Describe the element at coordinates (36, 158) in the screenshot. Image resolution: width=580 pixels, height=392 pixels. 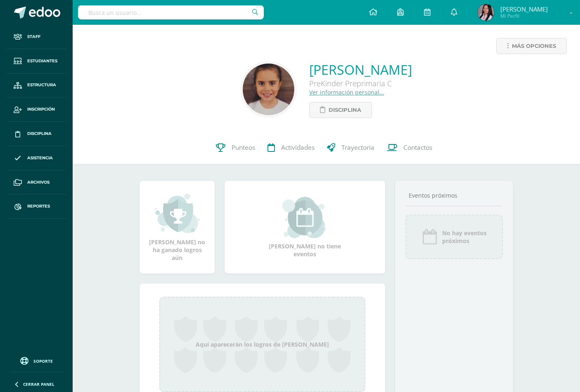
I see `a: Asistencia` at that location.